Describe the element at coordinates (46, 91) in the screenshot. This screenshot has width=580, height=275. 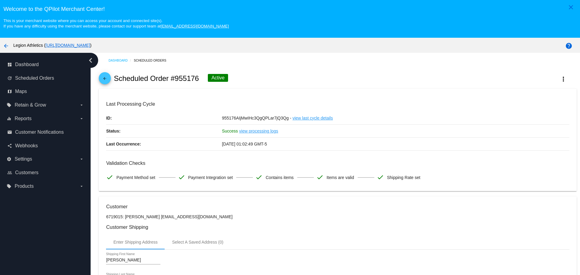
I see `a: map Maps` at that location.